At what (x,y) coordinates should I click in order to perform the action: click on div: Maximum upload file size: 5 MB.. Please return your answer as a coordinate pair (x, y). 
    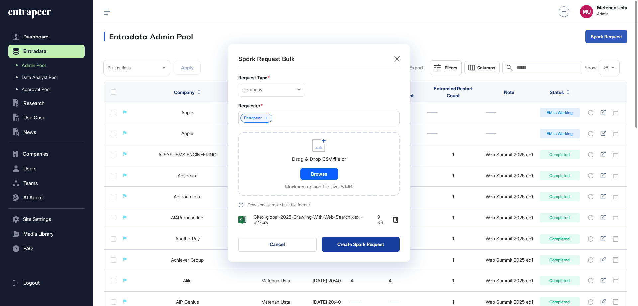
    Looking at the image, I should click on (319, 187).